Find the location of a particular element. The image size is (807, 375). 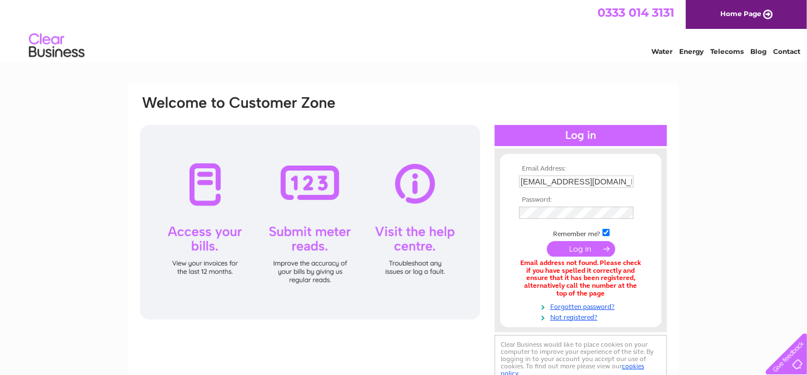

a: Blog is located at coordinates (758, 51).